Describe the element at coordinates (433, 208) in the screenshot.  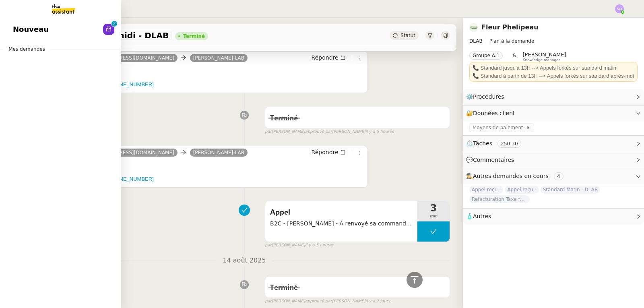
I see `span: 3` at that location.